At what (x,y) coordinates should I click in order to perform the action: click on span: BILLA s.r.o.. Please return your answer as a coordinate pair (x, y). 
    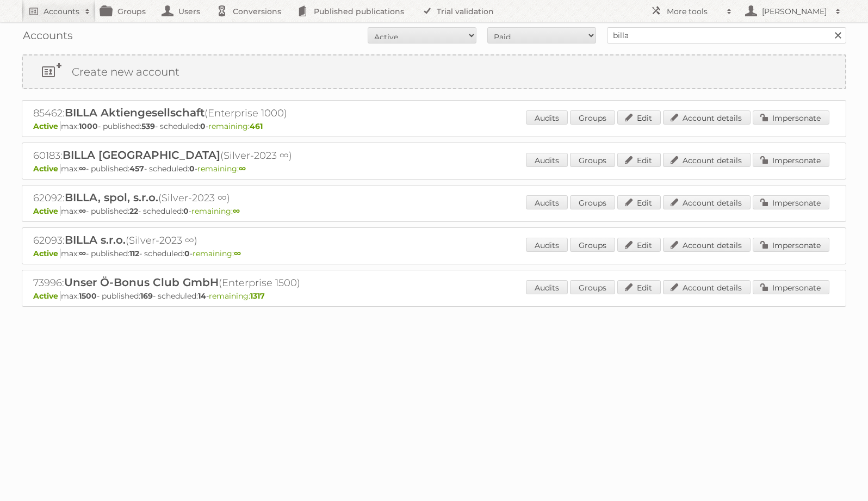
    Looking at the image, I should click on (95, 240).